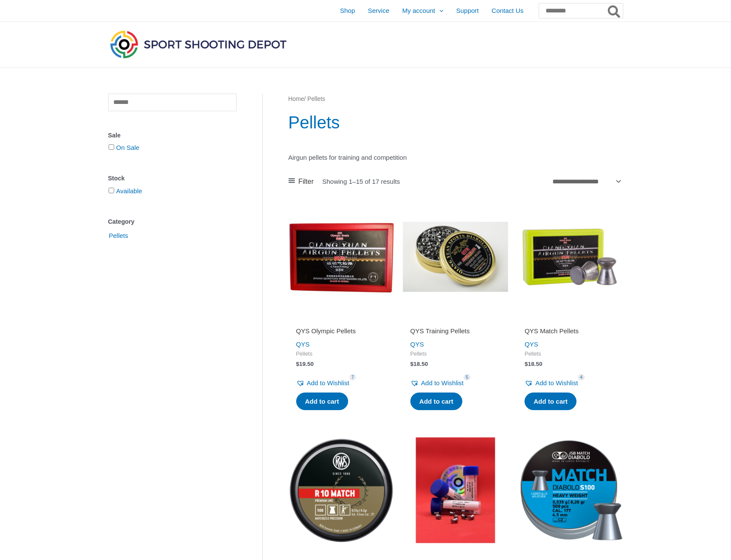 The height and width of the screenshot is (560, 731). I want to click on img: QYS Training Pellets, so click(455, 257).